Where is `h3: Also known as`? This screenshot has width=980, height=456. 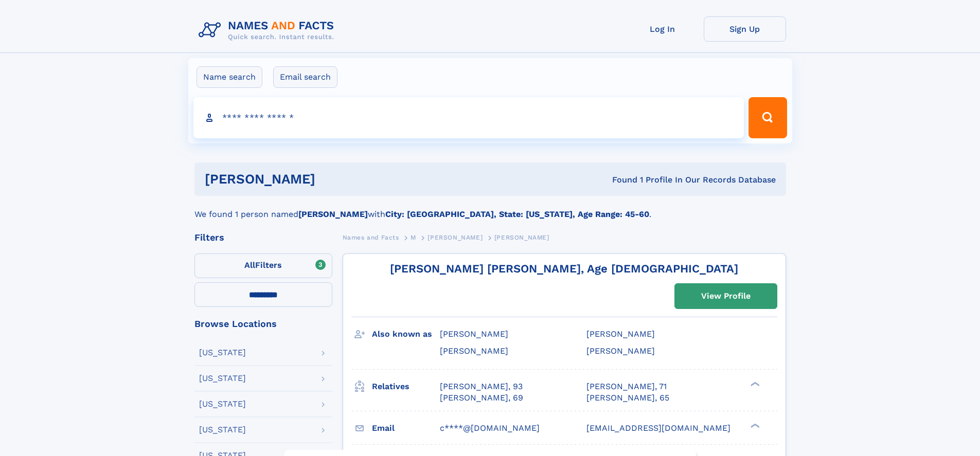 h3: Also known as is located at coordinates (406, 334).